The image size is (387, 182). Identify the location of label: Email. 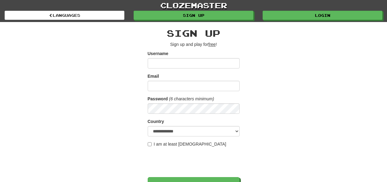
(153, 76).